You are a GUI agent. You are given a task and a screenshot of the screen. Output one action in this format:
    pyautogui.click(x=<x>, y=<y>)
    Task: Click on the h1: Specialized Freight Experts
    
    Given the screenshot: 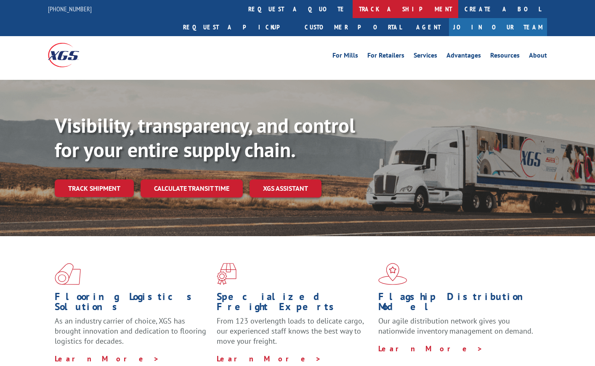 What is the action you would take?
    pyautogui.click(x=294, y=304)
    